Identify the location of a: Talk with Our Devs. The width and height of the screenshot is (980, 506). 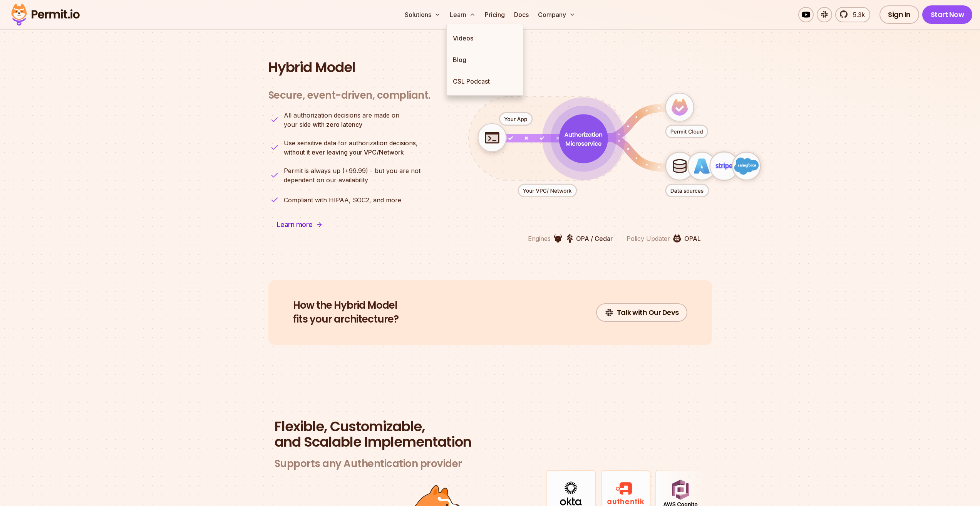
(642, 312).